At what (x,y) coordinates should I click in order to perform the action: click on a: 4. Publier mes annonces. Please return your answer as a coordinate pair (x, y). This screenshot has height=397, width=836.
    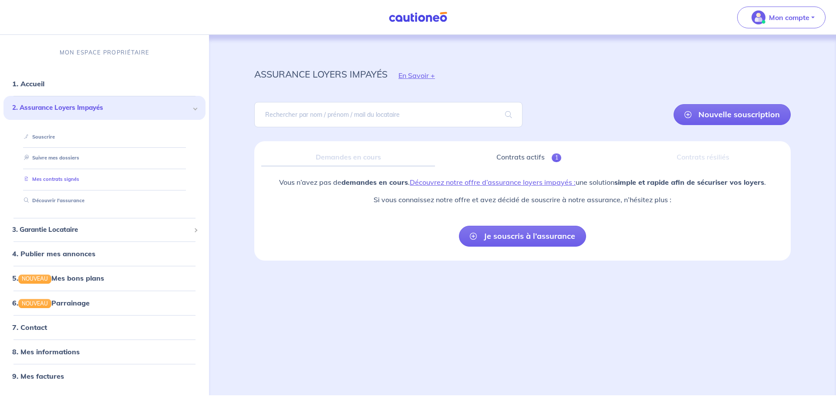
    Looking at the image, I should click on (54, 253).